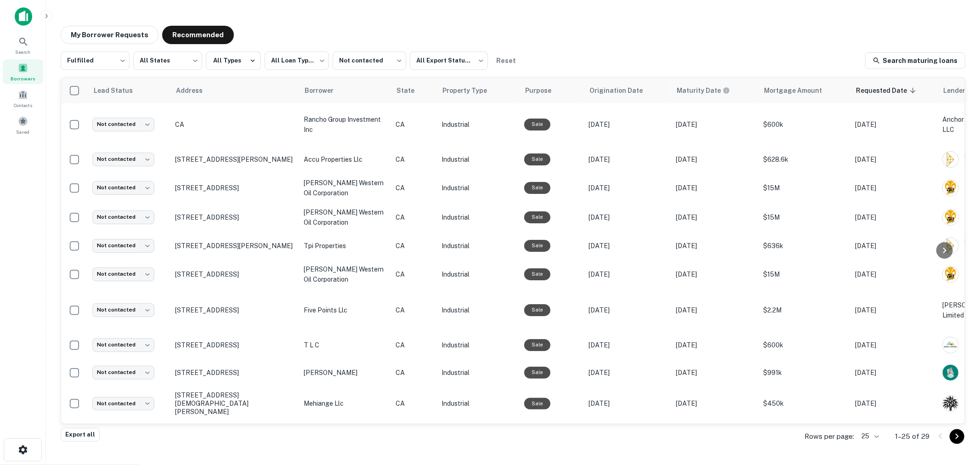  I want to click on button: Reset, so click(506, 61).